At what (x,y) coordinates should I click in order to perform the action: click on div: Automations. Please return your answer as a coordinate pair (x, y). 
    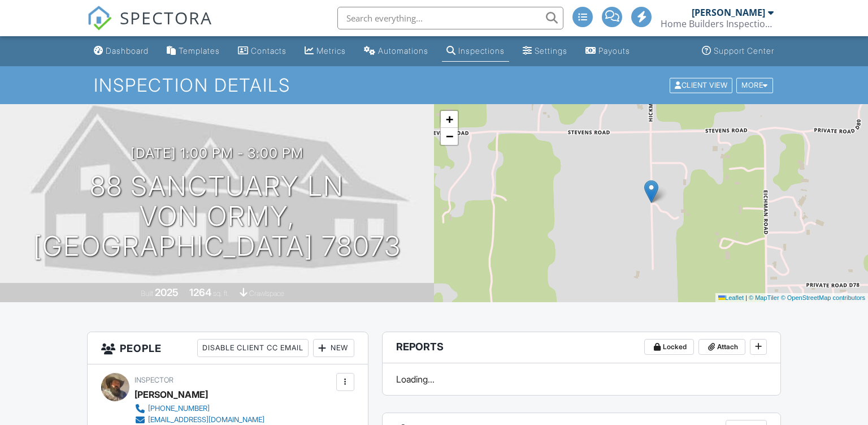
    Looking at the image, I should click on (403, 50).